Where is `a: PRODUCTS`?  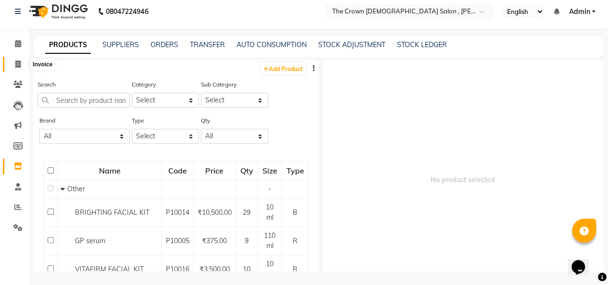
a: PRODUCTS is located at coordinates (68, 45).